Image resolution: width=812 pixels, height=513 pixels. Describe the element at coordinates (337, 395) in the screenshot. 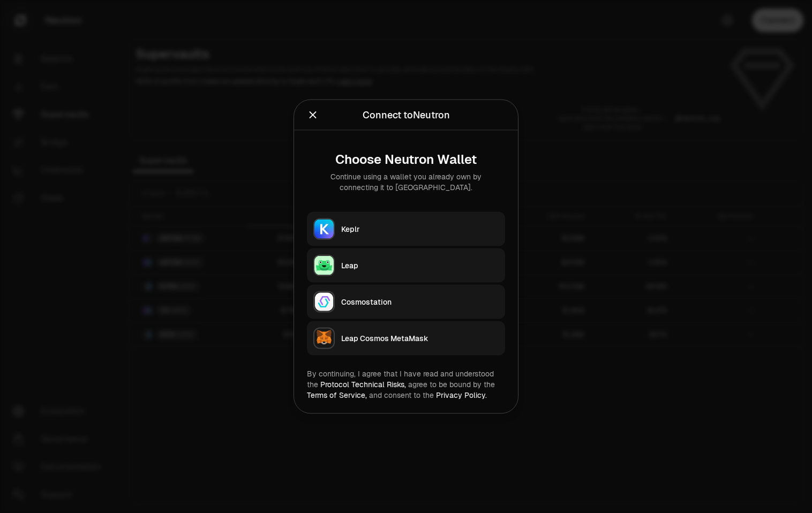

I see `a: Terms of Service,` at that location.